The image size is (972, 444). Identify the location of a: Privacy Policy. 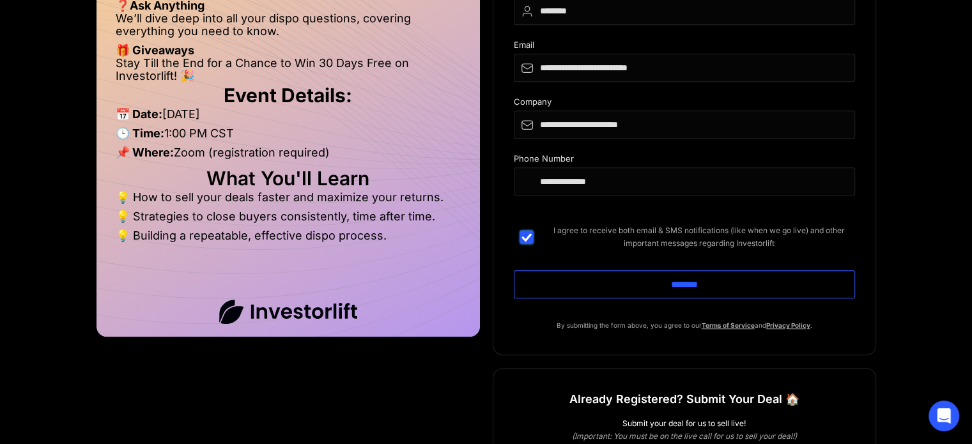
(788, 325).